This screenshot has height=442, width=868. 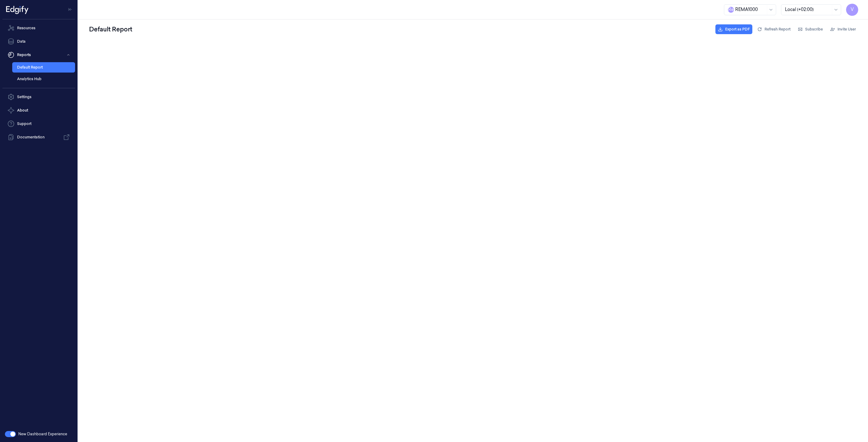 What do you see at coordinates (737, 29) in the screenshot?
I see `span: Export as PDF` at bounding box center [737, 29].